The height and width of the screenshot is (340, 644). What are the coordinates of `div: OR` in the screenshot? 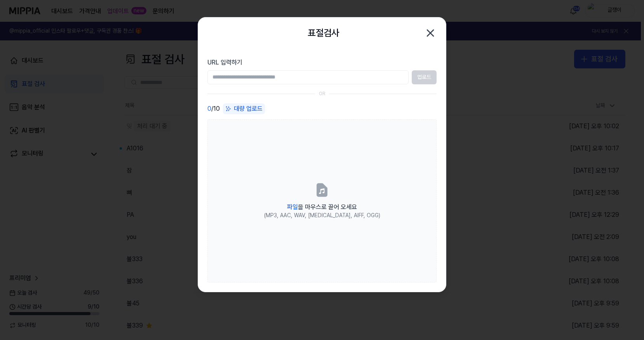 It's located at (322, 94).